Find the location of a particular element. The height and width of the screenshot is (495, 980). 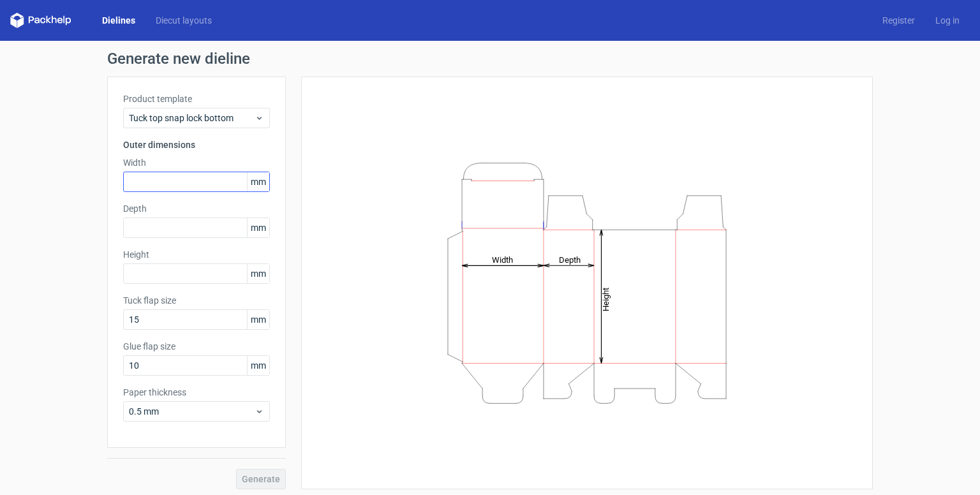

tspan: Depth is located at coordinates (570, 259).